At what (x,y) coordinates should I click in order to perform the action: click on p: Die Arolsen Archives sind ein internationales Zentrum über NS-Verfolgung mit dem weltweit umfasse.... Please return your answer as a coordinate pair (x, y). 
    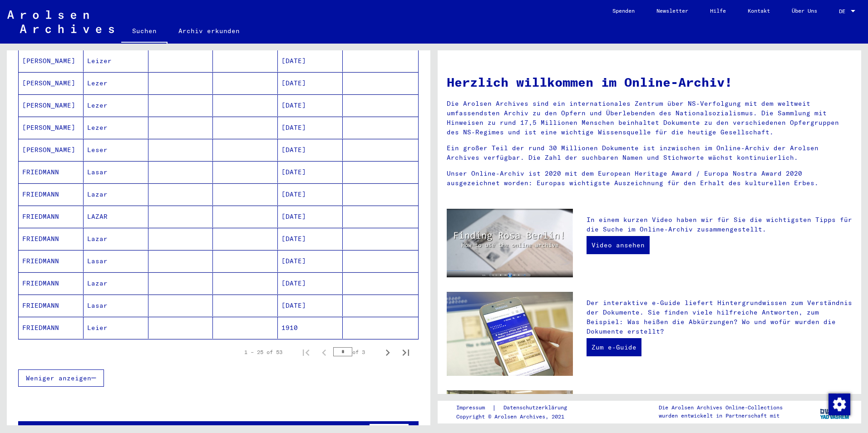
    Looking at the image, I should click on (649, 118).